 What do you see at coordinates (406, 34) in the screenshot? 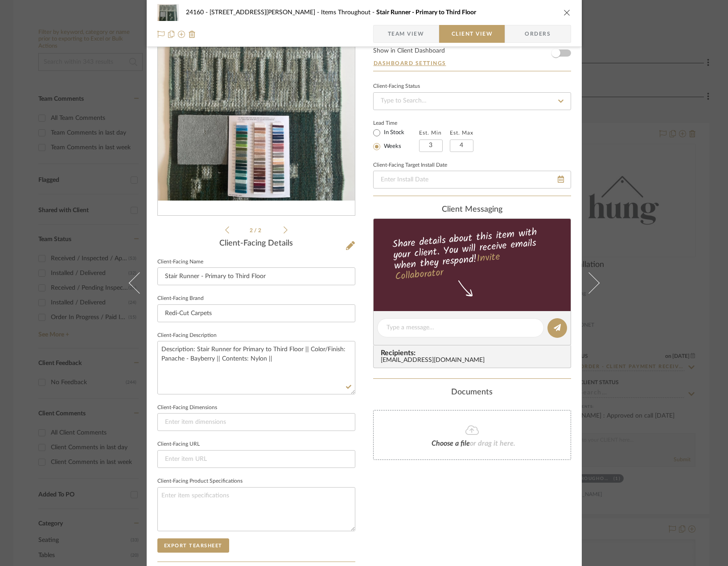
I see `span: Team View` at bounding box center [406, 34].